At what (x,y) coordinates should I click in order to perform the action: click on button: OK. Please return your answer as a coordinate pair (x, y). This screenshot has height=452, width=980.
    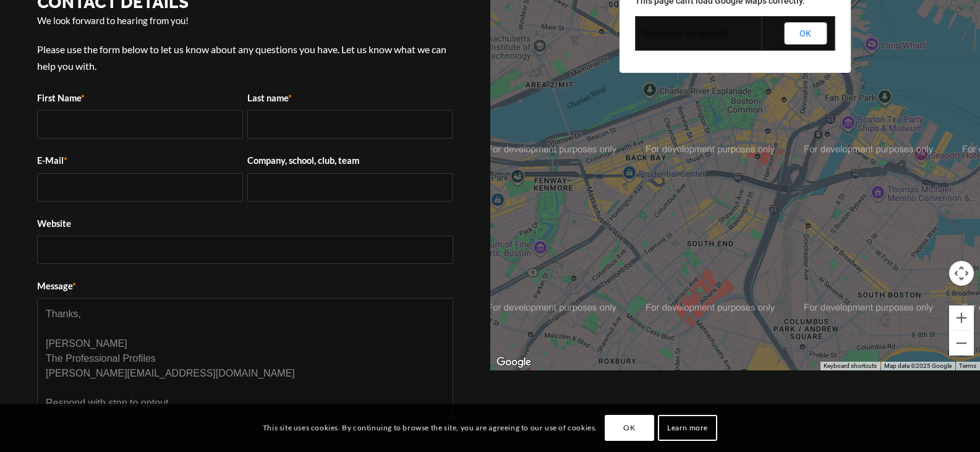
    Looking at the image, I should click on (805, 33).